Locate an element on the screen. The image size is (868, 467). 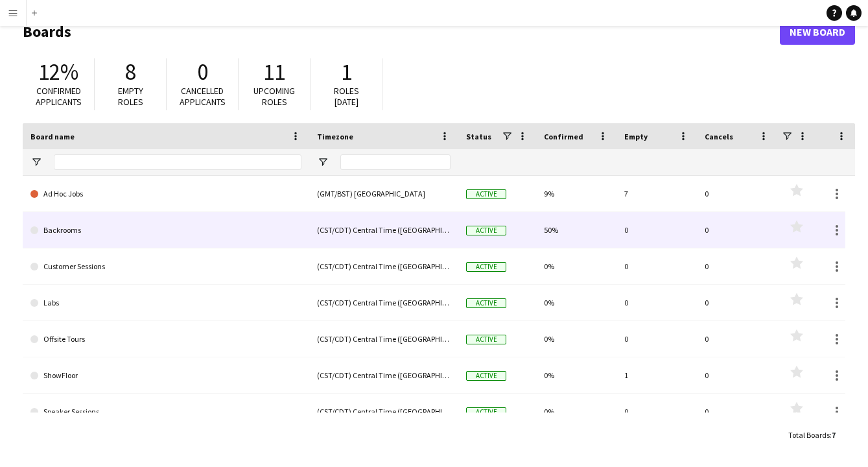
input: Timezone Filter Input is located at coordinates (395, 162).